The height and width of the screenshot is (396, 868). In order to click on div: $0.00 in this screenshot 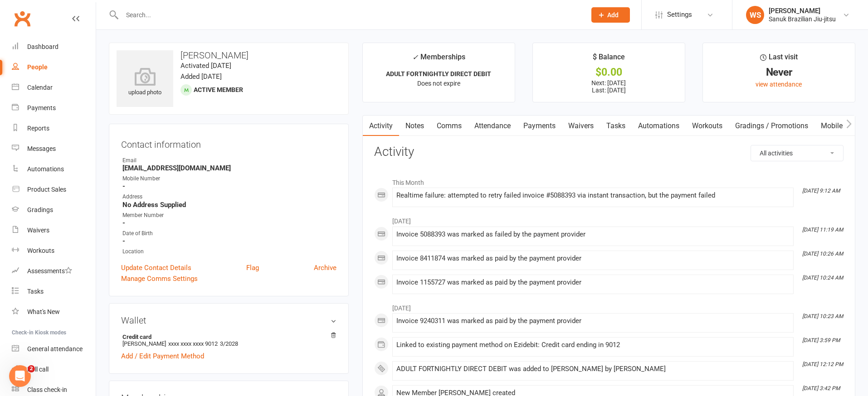, I will do `click(609, 72)`.